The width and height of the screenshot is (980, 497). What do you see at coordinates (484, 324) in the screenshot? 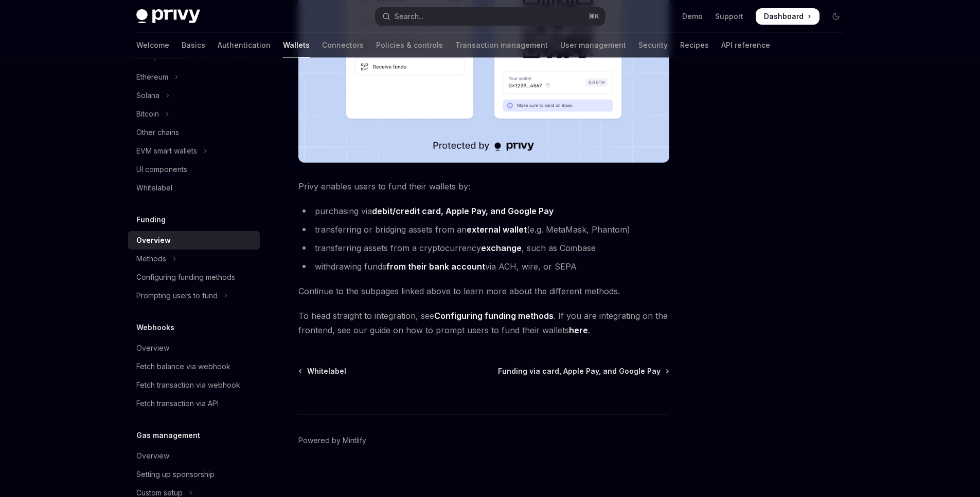
I see `span: To head straight to integration, see . If you are integrating on the frontend, see our guide on h...` at bounding box center [484, 324].